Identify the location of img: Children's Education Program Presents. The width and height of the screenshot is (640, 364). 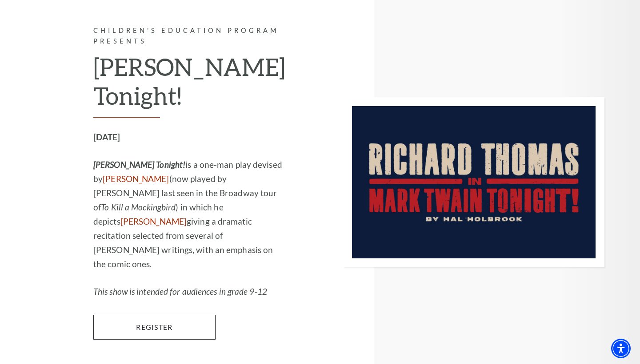
(474, 182).